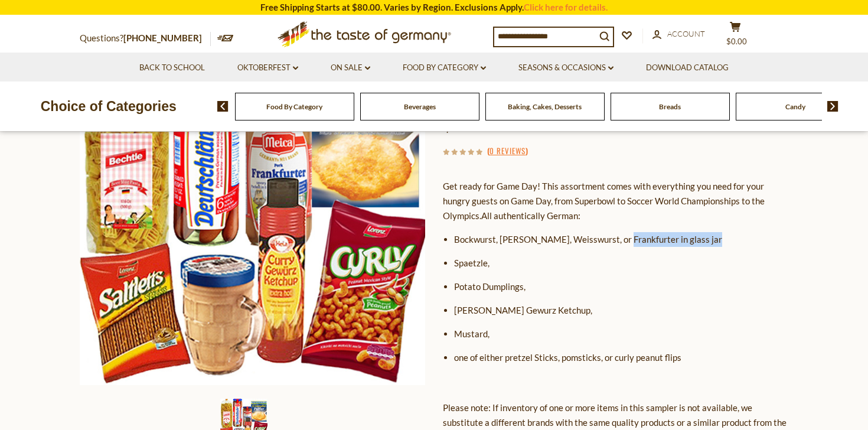 This screenshot has width=868, height=430. Describe the element at coordinates (687, 68) in the screenshot. I see `a: Download Catalog` at that location.